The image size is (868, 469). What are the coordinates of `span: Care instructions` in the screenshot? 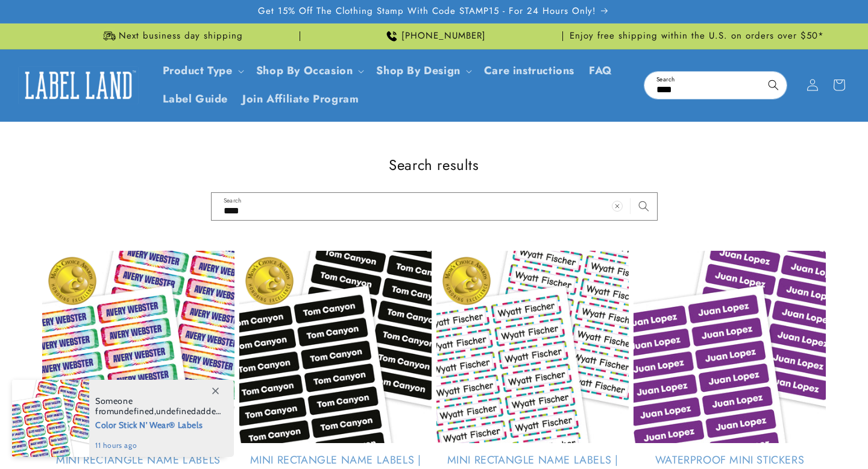 It's located at (529, 70).